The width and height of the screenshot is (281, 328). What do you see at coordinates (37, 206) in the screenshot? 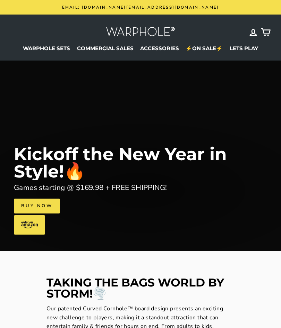
I see `a: Buy Now` at bounding box center [37, 206].